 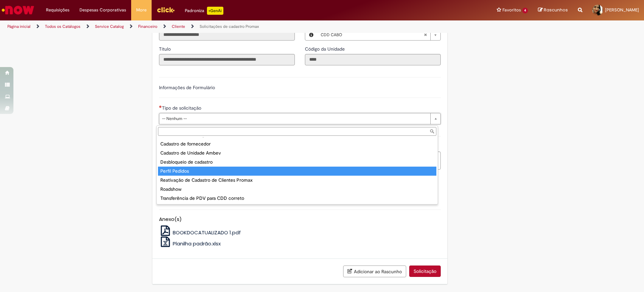 What do you see at coordinates (297, 153) in the screenshot?
I see `div: Cadastro de Unidade Ambev` at bounding box center [297, 153].